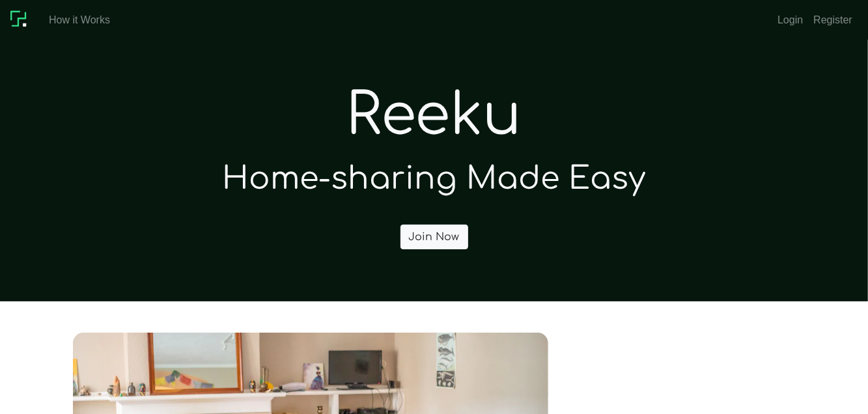 This screenshot has height=414, width=868. Describe the element at coordinates (21, 20) in the screenshot. I see `img: Reeku` at that location.